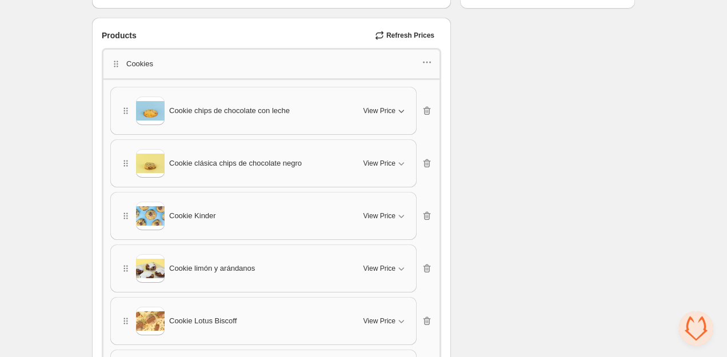  Describe the element at coordinates (119, 35) in the screenshot. I see `span: Products` at that location.